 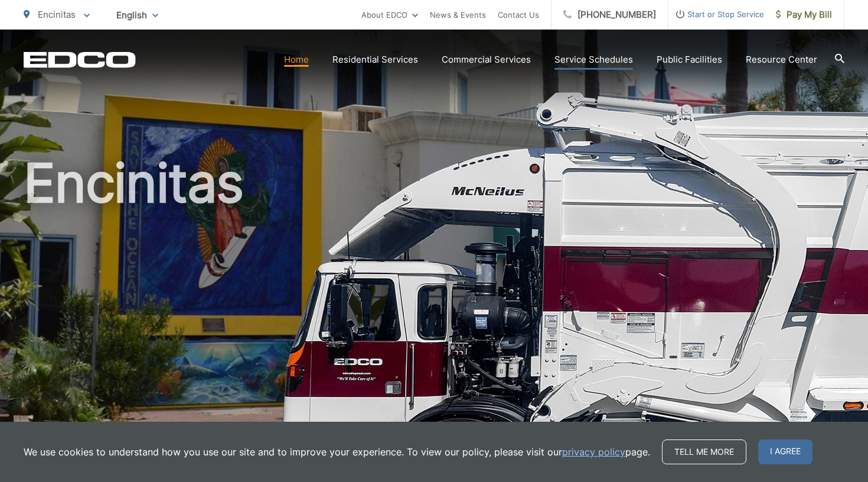 I want to click on a: Contact Us, so click(x=518, y=15).